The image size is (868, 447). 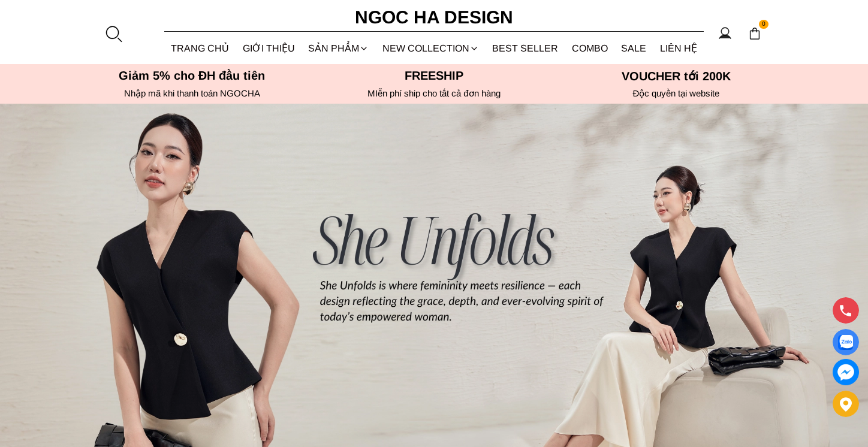 What do you see at coordinates (590, 48) in the screenshot?
I see `a: Combo` at bounding box center [590, 48].